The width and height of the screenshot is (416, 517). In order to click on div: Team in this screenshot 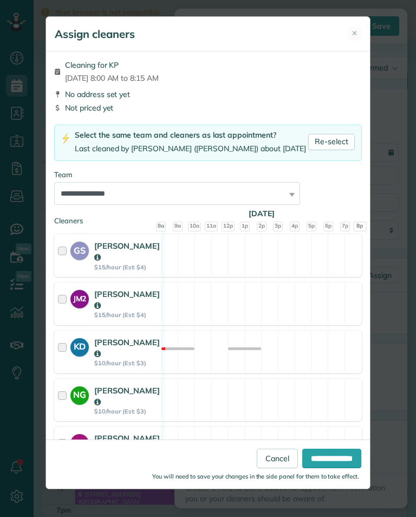, I will do `click(208, 174)`.